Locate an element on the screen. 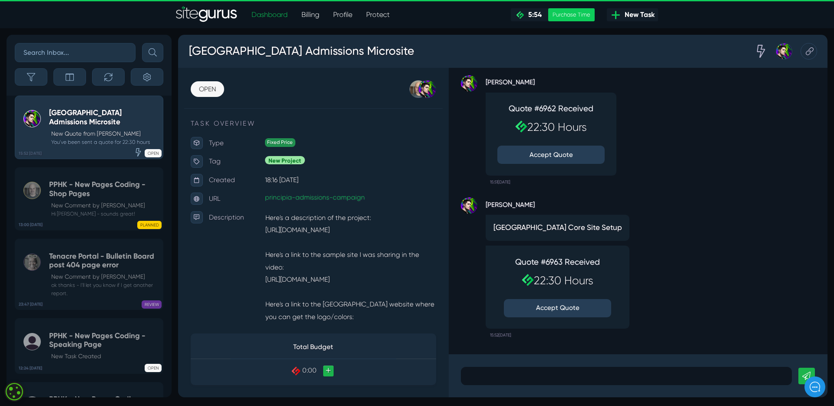 The image size is (834, 406). a: principia-admissions-campaign is located at coordinates (144, 171).